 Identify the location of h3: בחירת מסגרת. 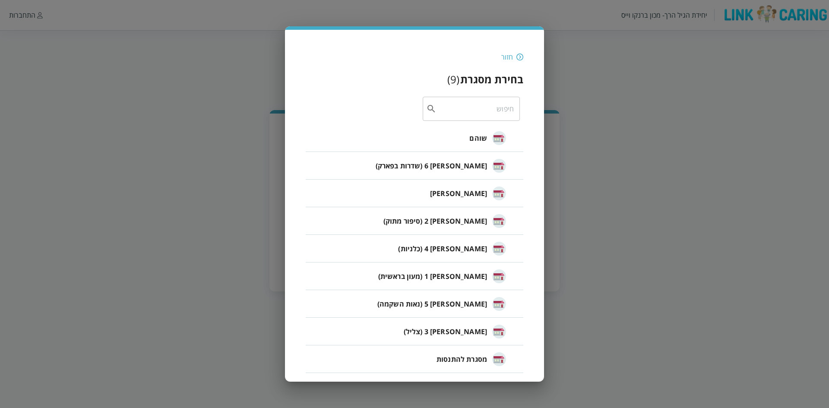
(492, 79).